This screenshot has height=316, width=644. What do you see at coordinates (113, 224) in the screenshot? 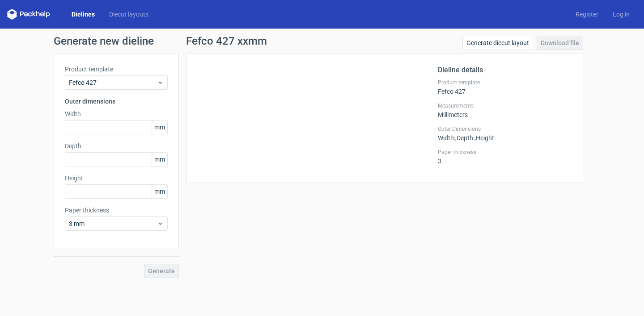
I see `span: 3 mm` at bounding box center [113, 224].